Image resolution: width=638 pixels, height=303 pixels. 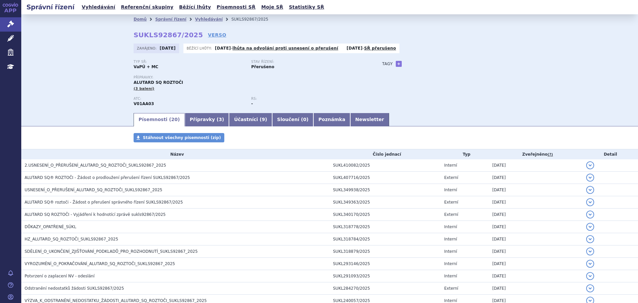 What do you see at coordinates (50, 227) in the screenshot?
I see `span: DŮKAZY_OPATŘENÉ_SÚKL` at bounding box center [50, 227].